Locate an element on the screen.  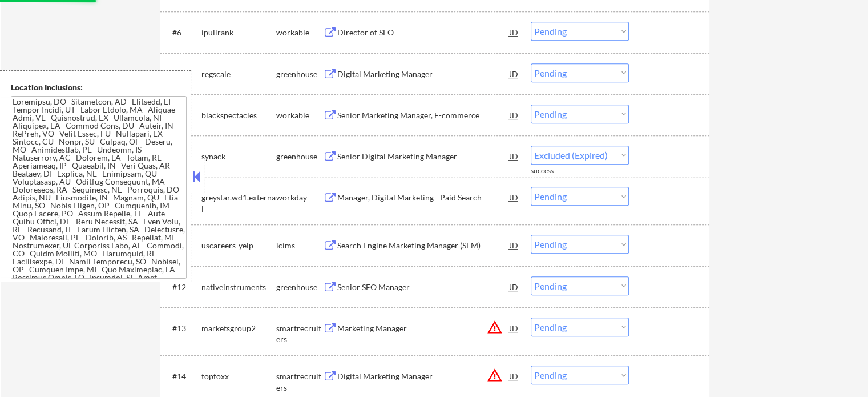
div: icims is located at coordinates (299, 246).